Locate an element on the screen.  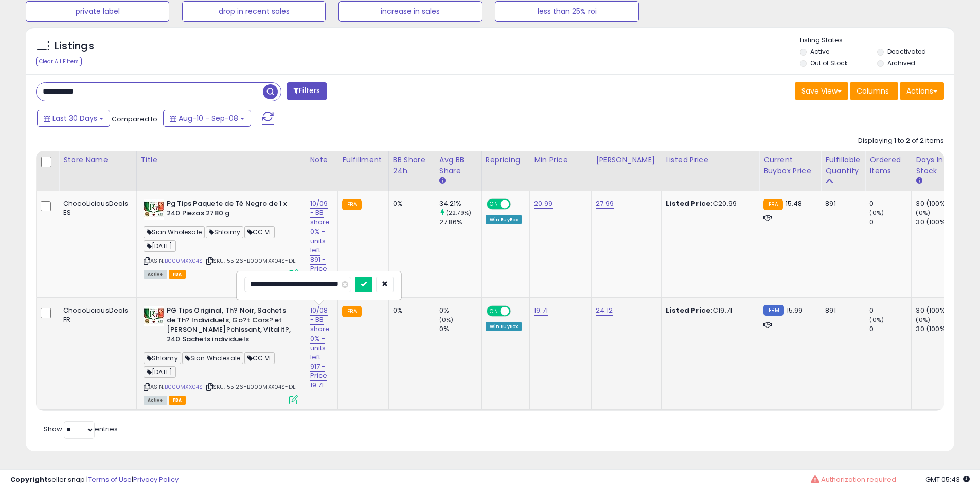
b: Pg Tips Paquete de Té Negro de 1 x 240 Piezas 2780 g is located at coordinates (229, 210).